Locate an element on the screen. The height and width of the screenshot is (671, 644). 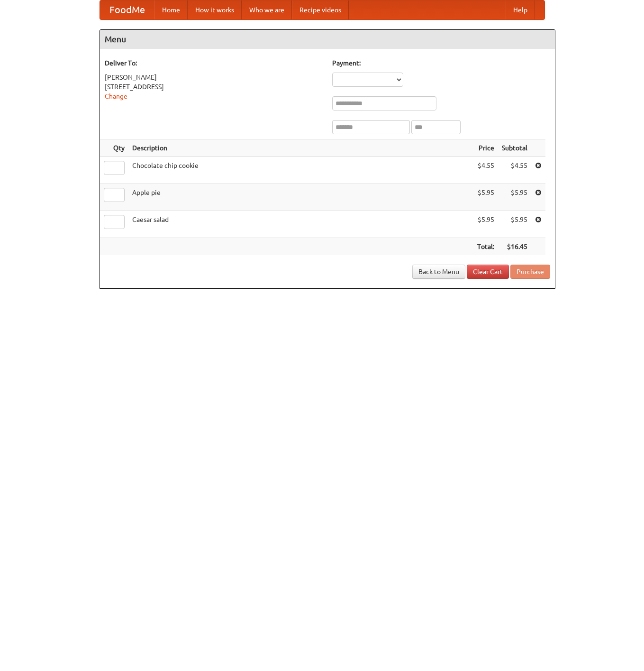
th: Price is located at coordinates (486, 148).